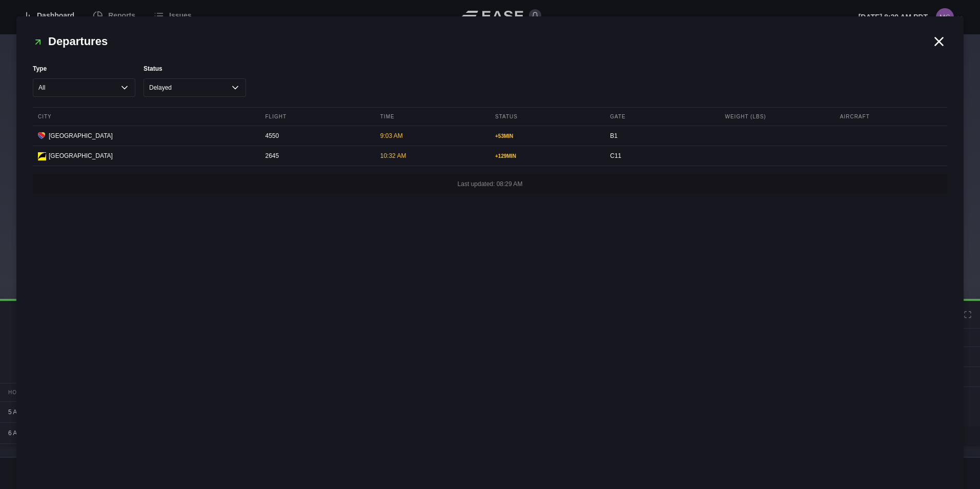  What do you see at coordinates (145, 117) in the screenshot?
I see `div: City` at bounding box center [145, 117].